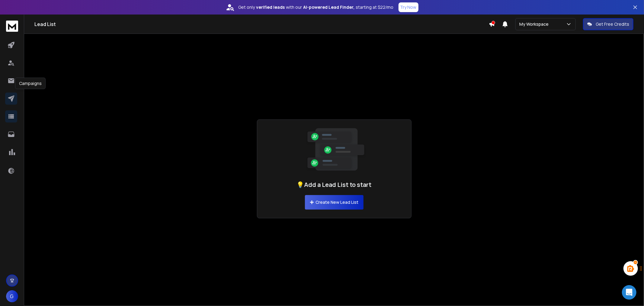 The height and width of the screenshot is (306, 644). I want to click on p: Get Free Credits, so click(613, 24).